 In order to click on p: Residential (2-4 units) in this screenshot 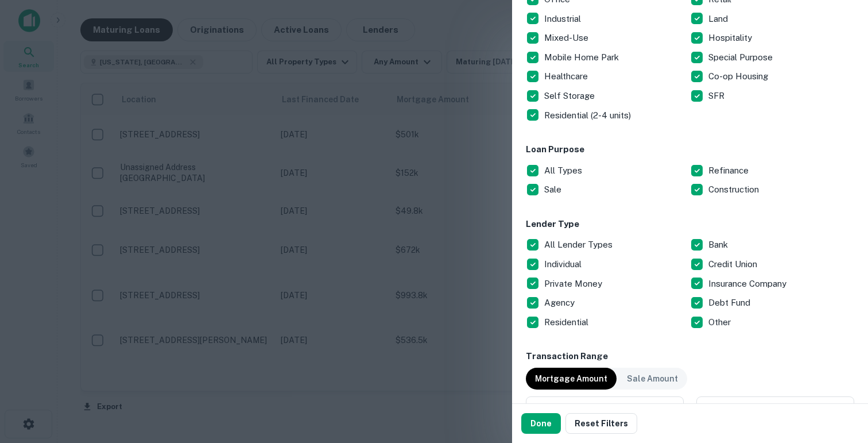, I will do `click(588, 115)`.